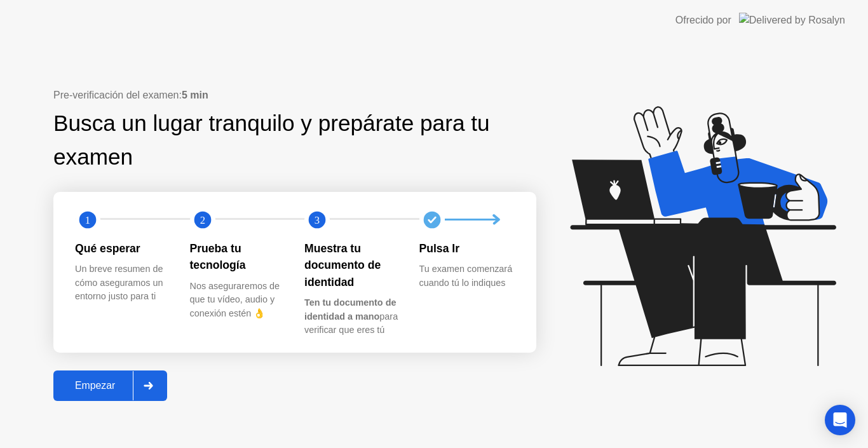 Image resolution: width=868 pixels, height=448 pixels. I want to click on div: Nos aseguraremos de que tu vídeo, audio y conexión estén 👌, so click(237, 300).